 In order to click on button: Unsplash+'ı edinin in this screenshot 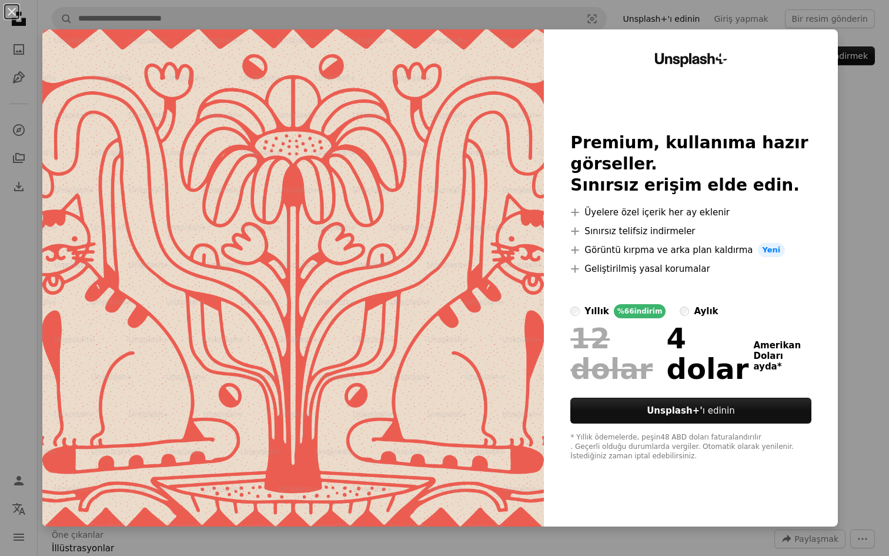, I will do `click(690, 410)`.